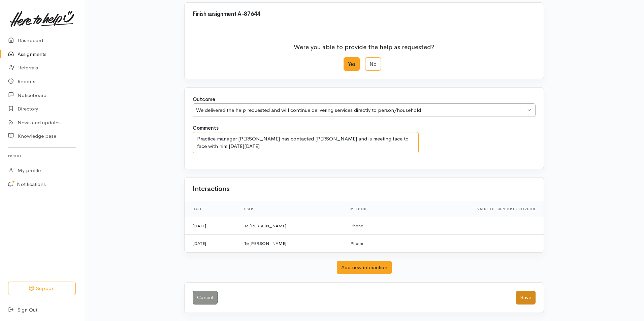  What do you see at coordinates (211, 209) in the screenshot?
I see `th: Date` at bounding box center [211, 209].